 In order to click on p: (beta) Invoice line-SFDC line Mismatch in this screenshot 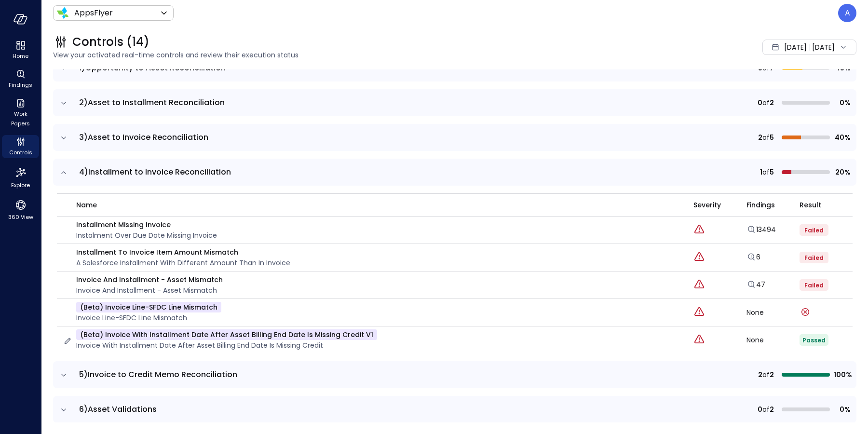, I will do `click(149, 307)`.